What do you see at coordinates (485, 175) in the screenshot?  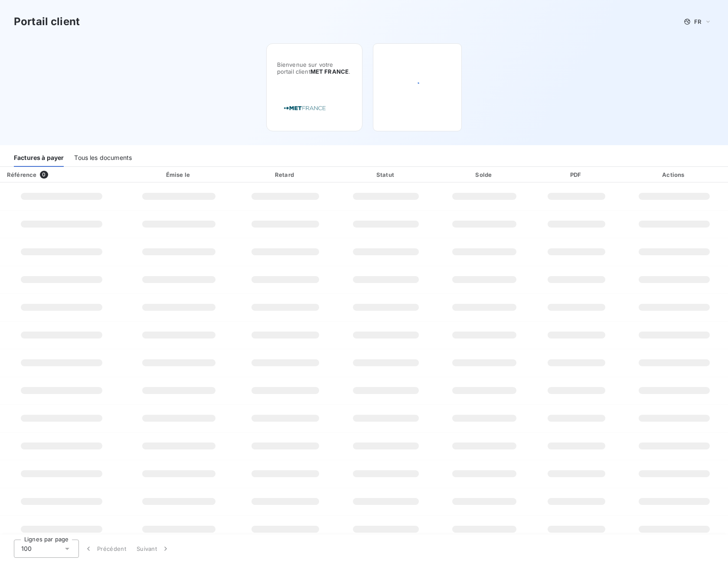 I see `div: Solde` at bounding box center [485, 175].